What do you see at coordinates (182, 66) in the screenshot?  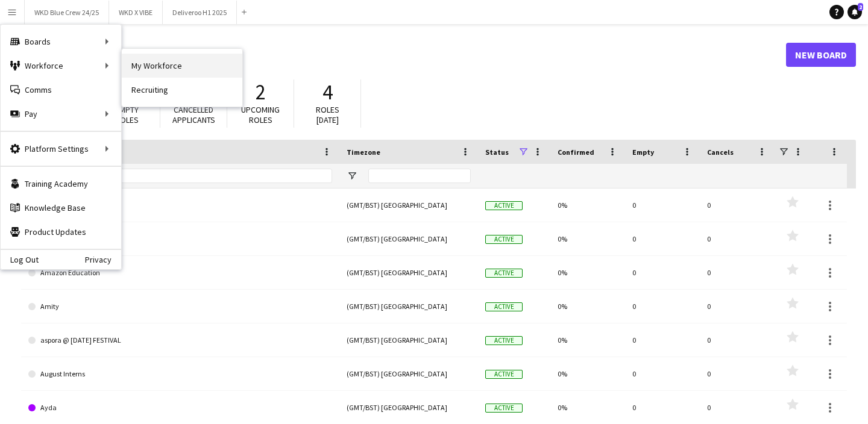 I see `a: My Workforce` at bounding box center [182, 66].